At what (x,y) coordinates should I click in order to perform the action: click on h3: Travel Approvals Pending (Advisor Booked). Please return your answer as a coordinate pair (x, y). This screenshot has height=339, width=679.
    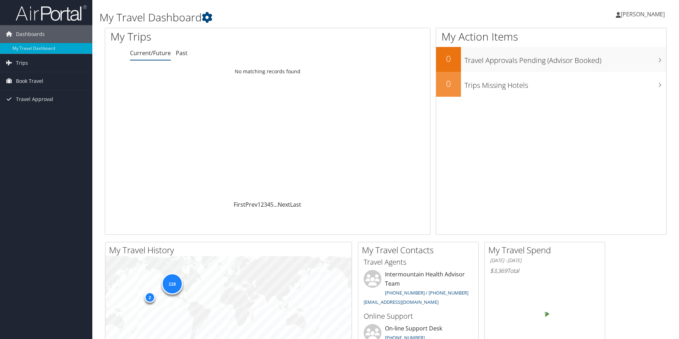
    Looking at the image, I should click on (566, 59).